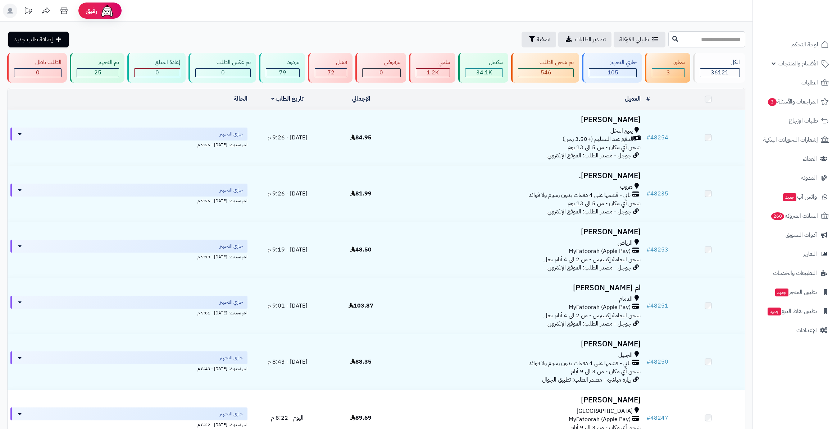  I want to click on span: MyFatoorah (Apple Pay), so click(599, 307).